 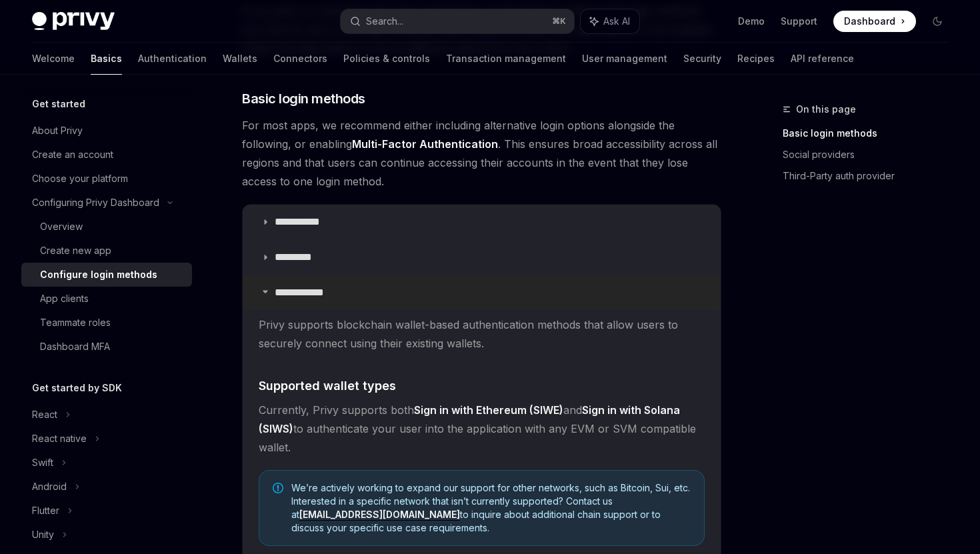 I want to click on div: Create new app, so click(x=76, y=251).